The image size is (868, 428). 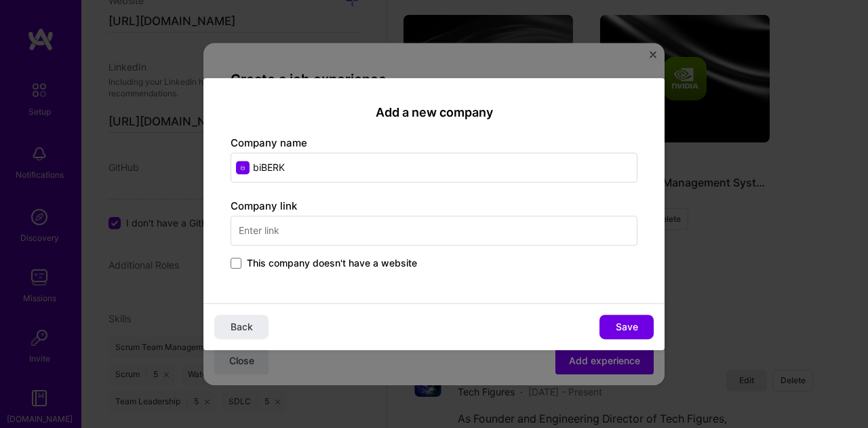 I want to click on h2: Add a new company, so click(x=434, y=113).